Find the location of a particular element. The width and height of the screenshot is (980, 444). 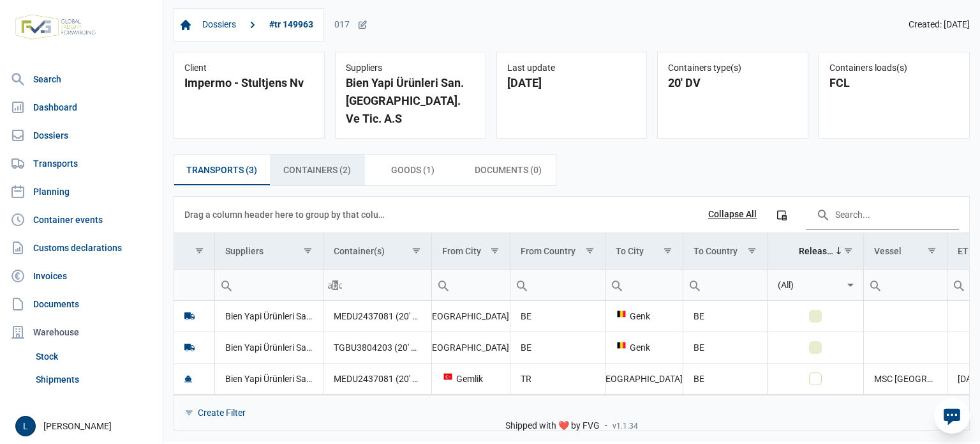

div: Select is located at coordinates (851, 285).